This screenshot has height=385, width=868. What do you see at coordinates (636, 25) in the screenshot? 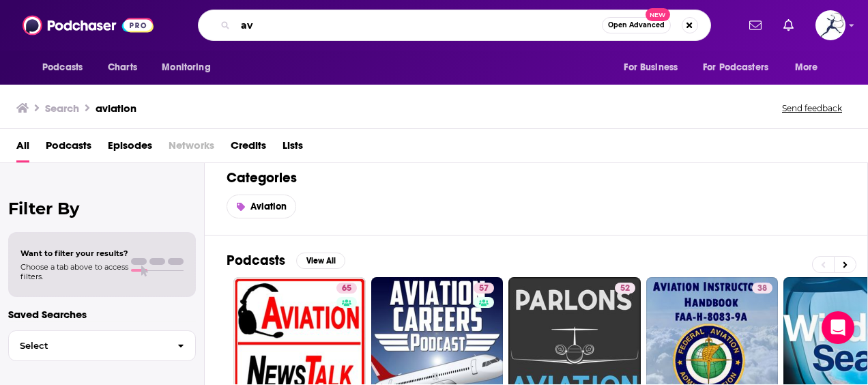
I see `span: Open Advanced` at bounding box center [636, 25].